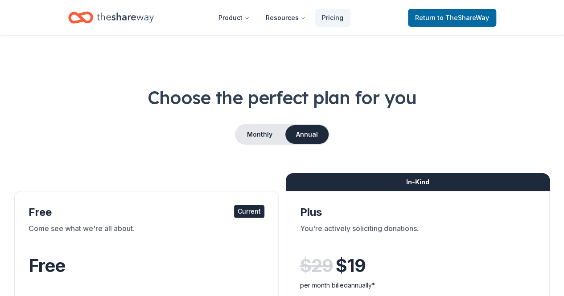  Describe the element at coordinates (146, 236) in the screenshot. I see `div: Come see what we're all about.` at that location.